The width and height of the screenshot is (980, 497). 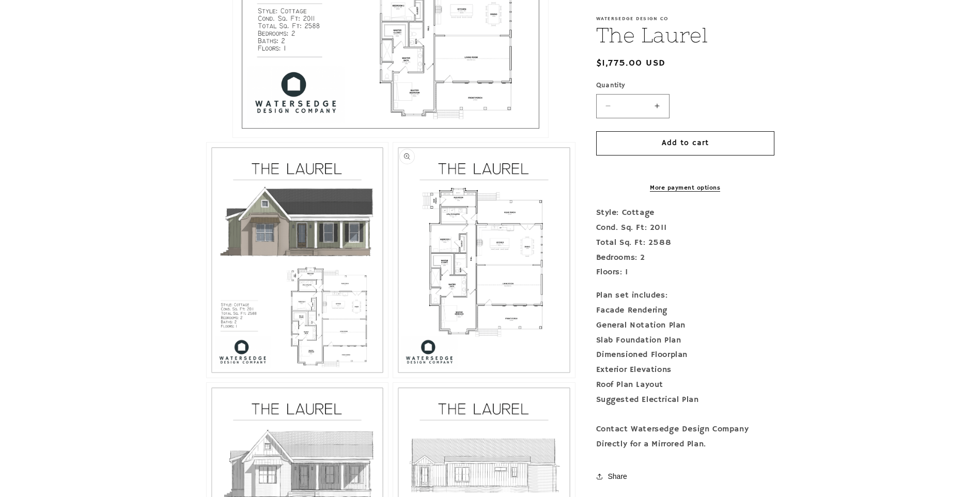 I want to click on div: Roof Plan Layout, so click(x=685, y=385).